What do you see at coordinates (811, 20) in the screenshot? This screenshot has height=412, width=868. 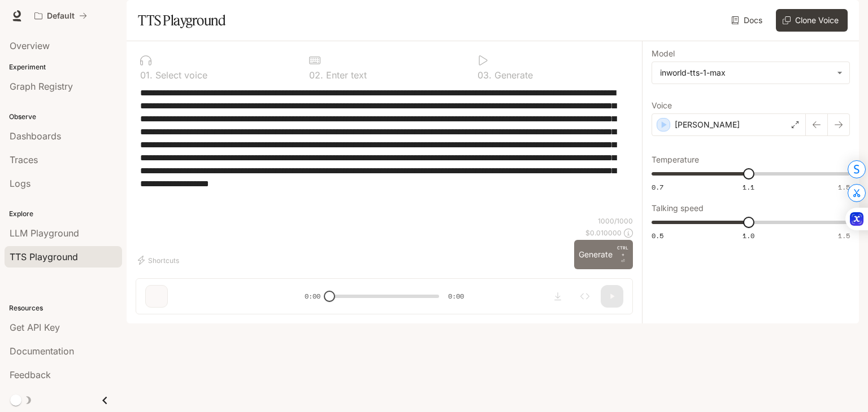 I see `button: Clone Voice` at bounding box center [811, 20].